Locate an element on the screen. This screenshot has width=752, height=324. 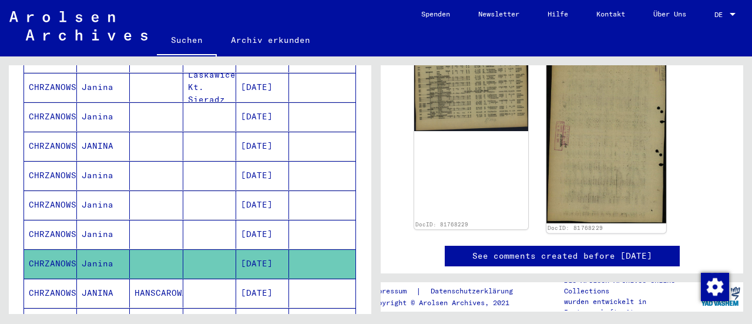
p: Copyright © Arolsen Archives, 2021 is located at coordinates (448, 302).